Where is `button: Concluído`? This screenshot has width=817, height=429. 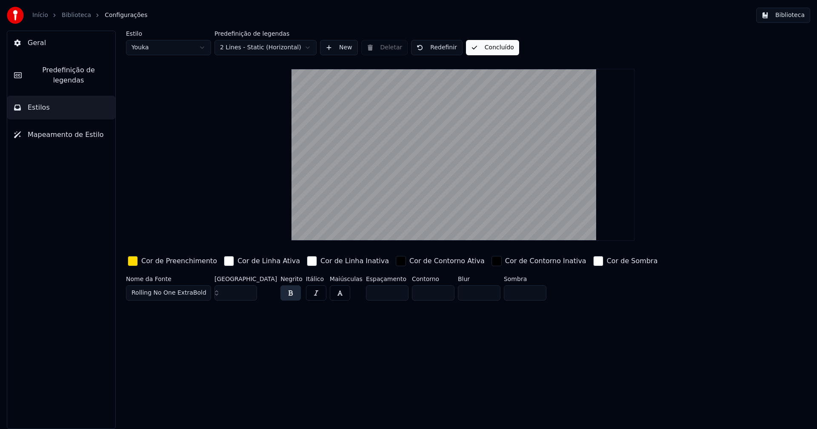 button: Concluído is located at coordinates (492, 48).